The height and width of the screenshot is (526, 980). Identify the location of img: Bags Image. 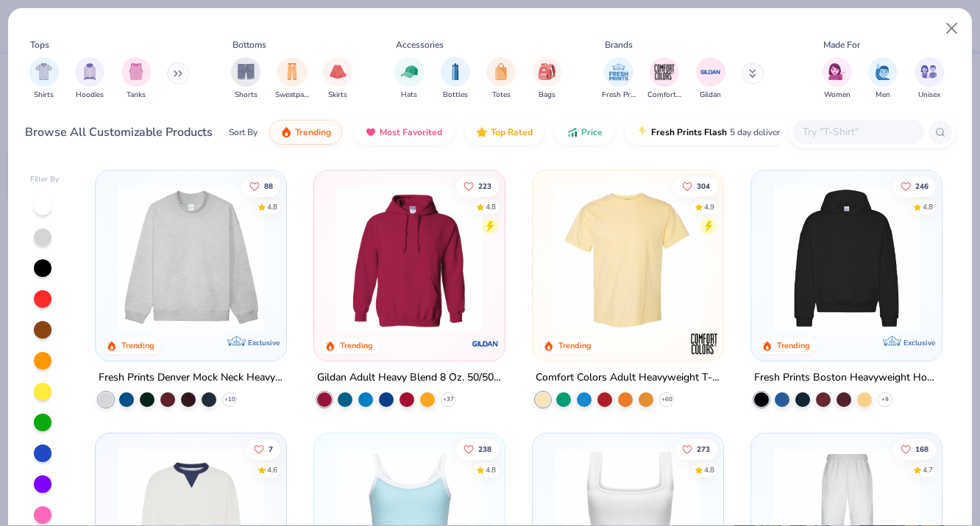
(546, 71).